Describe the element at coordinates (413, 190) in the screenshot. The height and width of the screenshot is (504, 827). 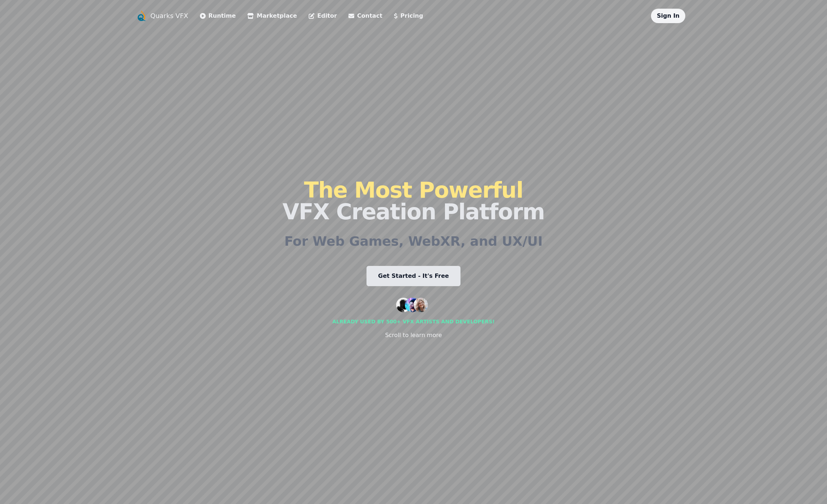
I see `span: The Most Powerful` at that location.